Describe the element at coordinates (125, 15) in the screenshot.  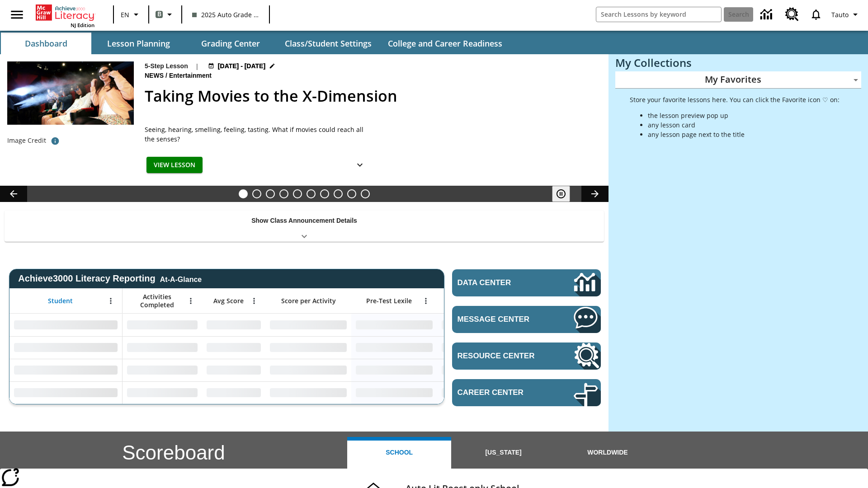
I see `span: EN` at that location.